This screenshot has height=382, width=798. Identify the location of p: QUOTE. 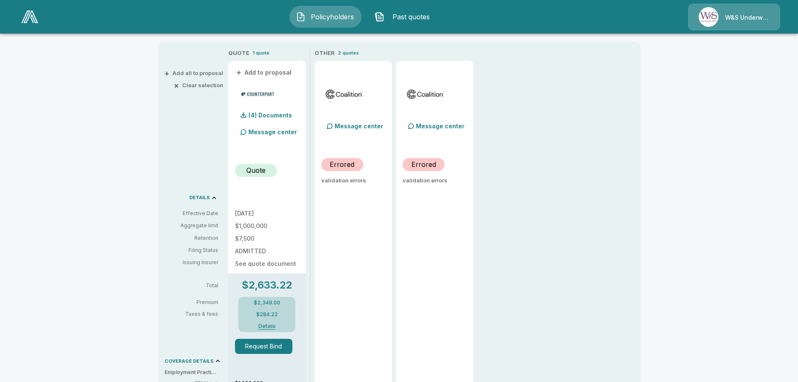
(239, 53).